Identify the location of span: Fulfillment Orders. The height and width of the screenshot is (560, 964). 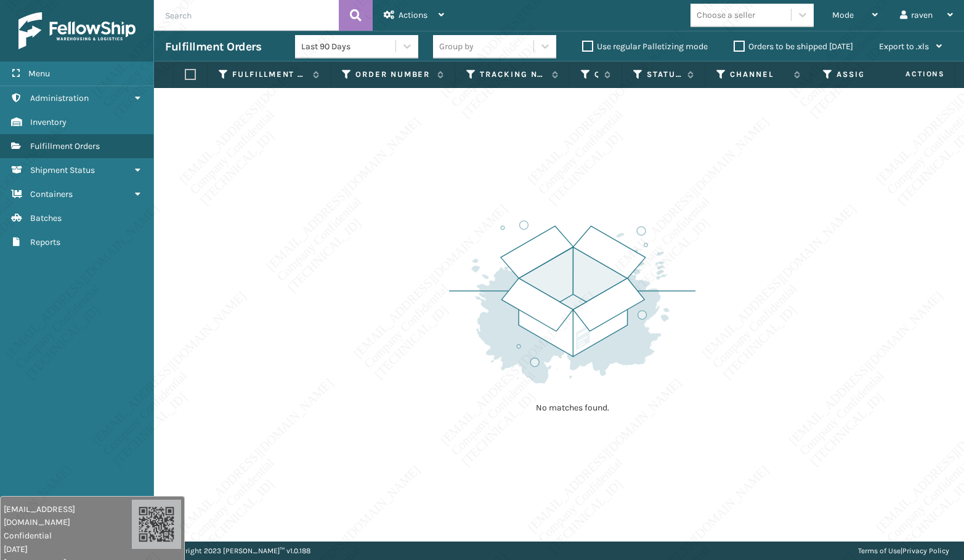
(65, 146).